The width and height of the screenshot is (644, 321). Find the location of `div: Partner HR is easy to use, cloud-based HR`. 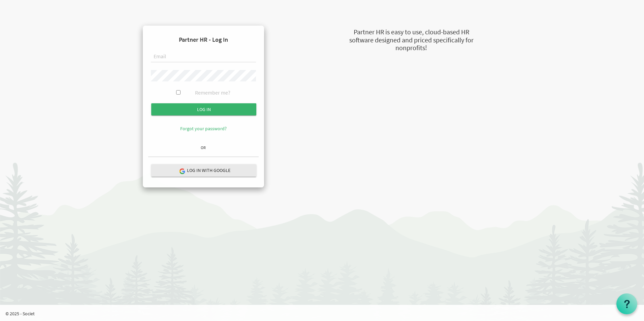

div: Partner HR is easy to use, cloud-based HR is located at coordinates (411, 32).